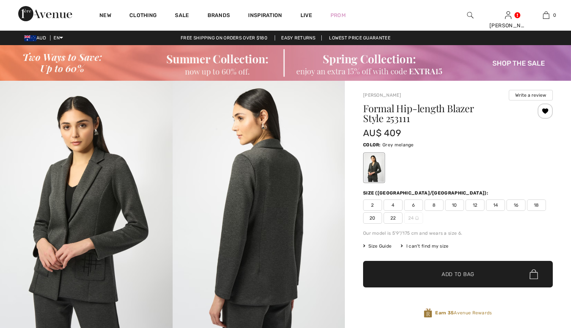 The width and height of the screenshot is (571, 328). Describe the element at coordinates (455, 205) in the screenshot. I see `span: 10` at that location.